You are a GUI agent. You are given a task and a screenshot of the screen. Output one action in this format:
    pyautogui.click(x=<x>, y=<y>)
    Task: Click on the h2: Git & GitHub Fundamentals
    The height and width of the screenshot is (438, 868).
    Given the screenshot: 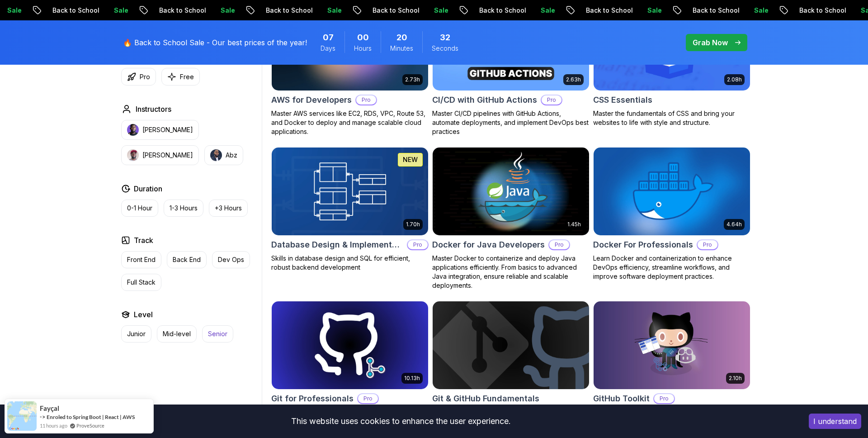 What is the action you would take?
    pyautogui.click(x=486, y=399)
    